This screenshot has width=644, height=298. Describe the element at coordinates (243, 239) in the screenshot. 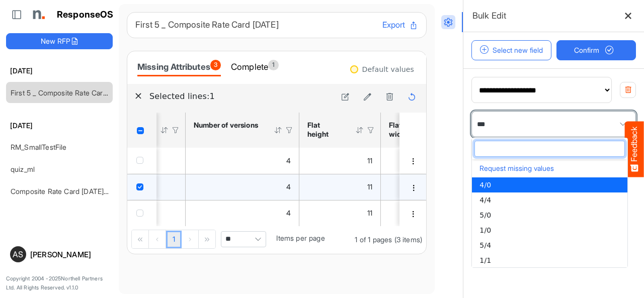

I see `span: Pagerdropdown` at that location.